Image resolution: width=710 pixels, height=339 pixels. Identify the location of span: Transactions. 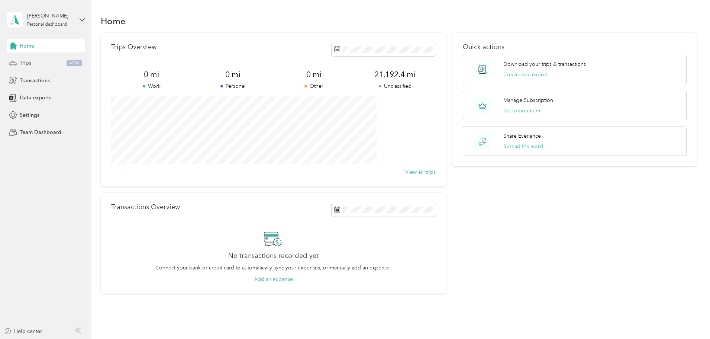
(35, 80).